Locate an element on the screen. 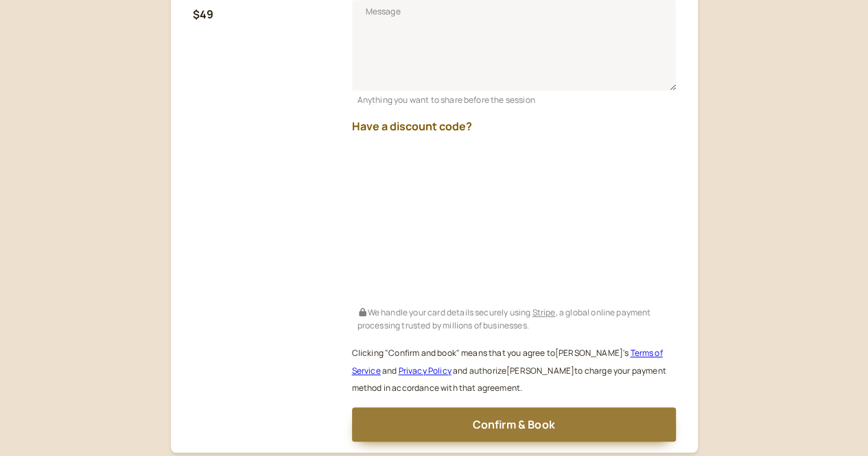 The width and height of the screenshot is (868, 456). a: Privacy Policy is located at coordinates (424, 370).